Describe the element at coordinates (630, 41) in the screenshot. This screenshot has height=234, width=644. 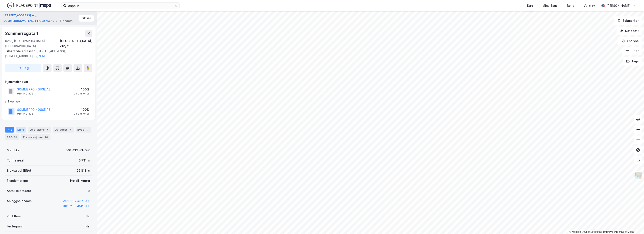
I see `button: Analyse` at that location.